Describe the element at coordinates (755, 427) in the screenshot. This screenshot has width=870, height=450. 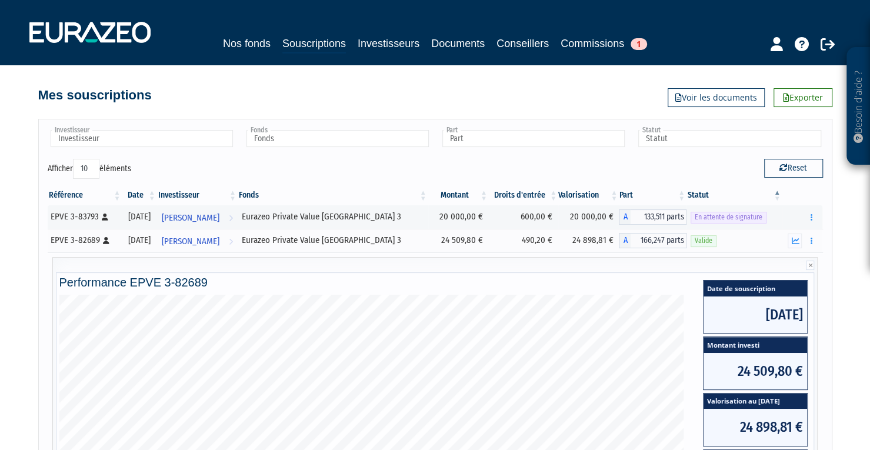
I see `span: 24 898,81 €` at that location.